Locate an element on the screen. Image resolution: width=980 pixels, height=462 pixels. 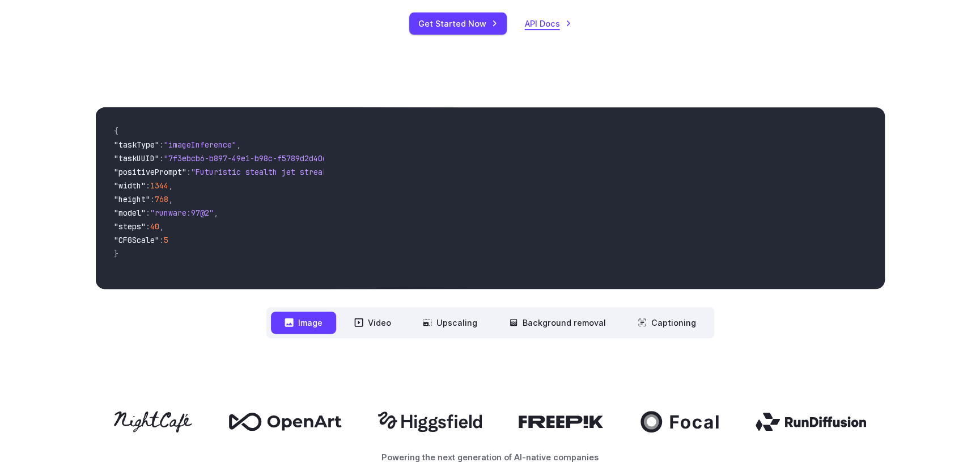
span: "runware:97@2" is located at coordinates (182, 213).